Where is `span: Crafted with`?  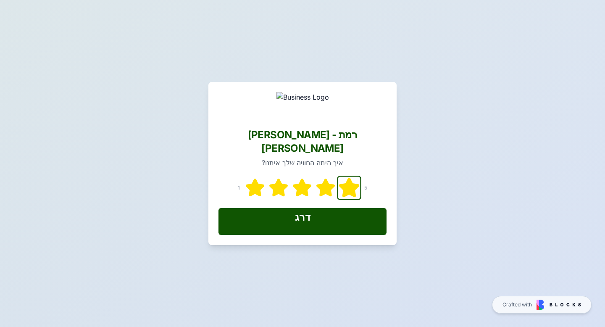 span: Crafted with is located at coordinates (517, 305).